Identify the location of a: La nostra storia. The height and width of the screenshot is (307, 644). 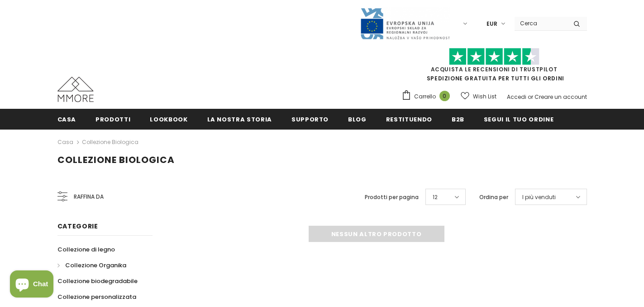
(239, 119).